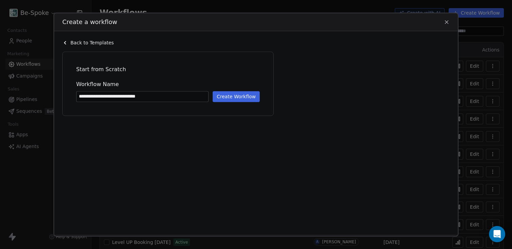 Image resolution: width=512 pixels, height=249 pixels. What do you see at coordinates (168, 84) in the screenshot?
I see `span: Workflow Name` at bounding box center [168, 84].